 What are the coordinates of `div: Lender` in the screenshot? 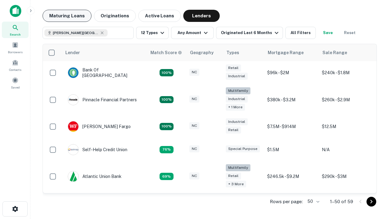 It's located at (73, 53).